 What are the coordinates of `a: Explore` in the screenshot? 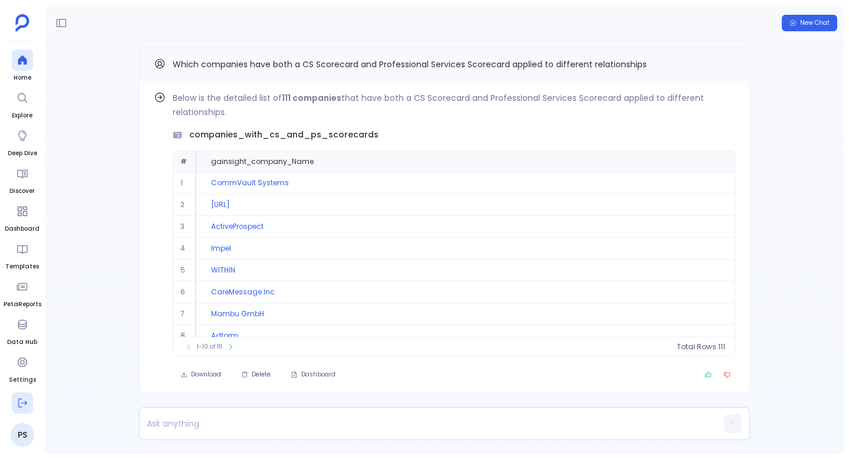 It's located at (22, 104).